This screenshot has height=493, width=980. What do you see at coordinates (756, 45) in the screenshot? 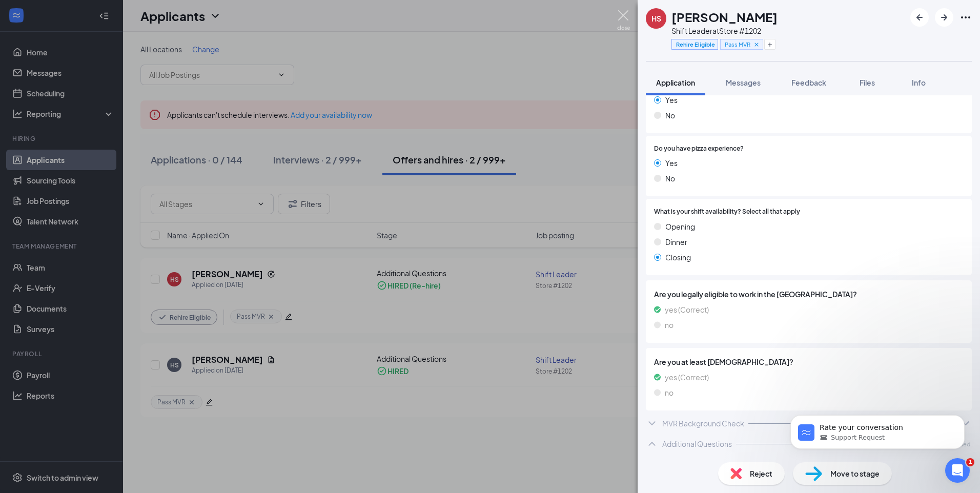
I see `svg: Cross` at bounding box center [756, 45].